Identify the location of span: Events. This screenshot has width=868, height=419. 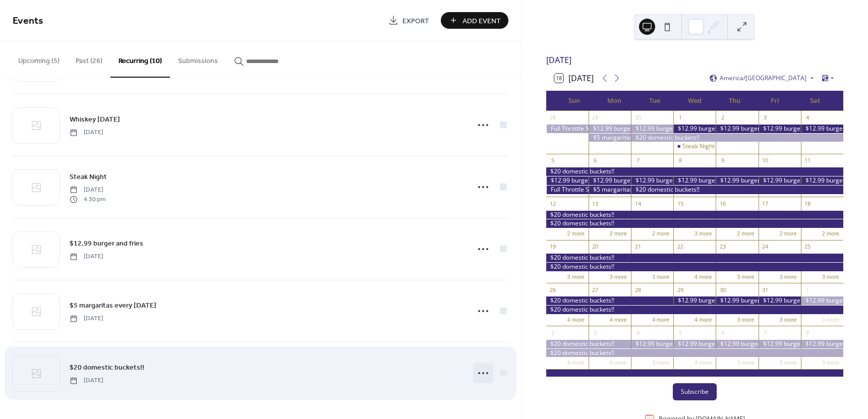
(28, 21).